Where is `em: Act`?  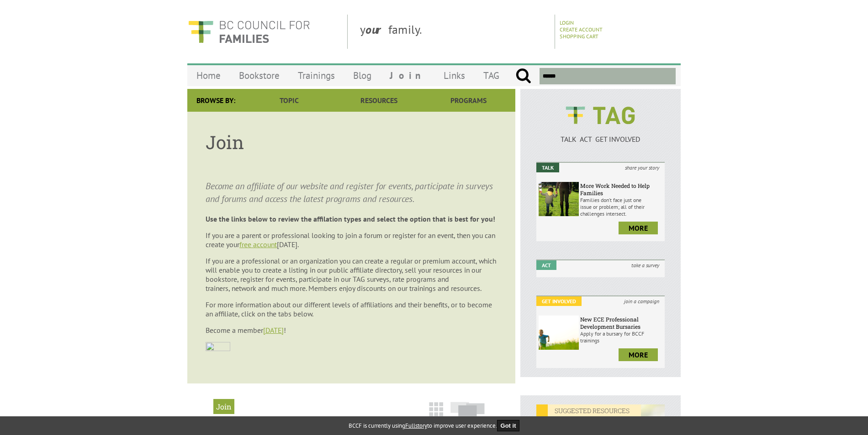 em: Act is located at coordinates (546, 265).